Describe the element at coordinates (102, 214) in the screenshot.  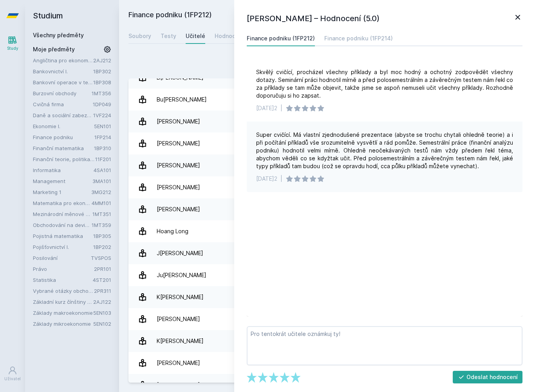
I see `a: 1MT351` at that location.